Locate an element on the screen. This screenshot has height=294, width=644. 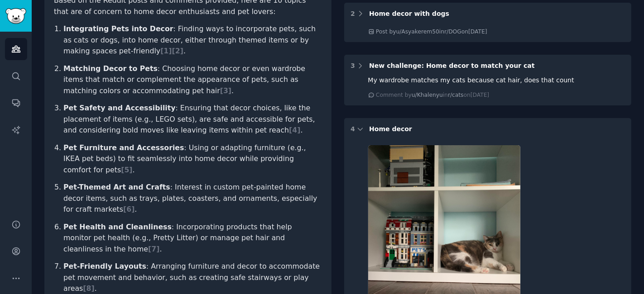
span: [ 4 ] is located at coordinates (294, 130).